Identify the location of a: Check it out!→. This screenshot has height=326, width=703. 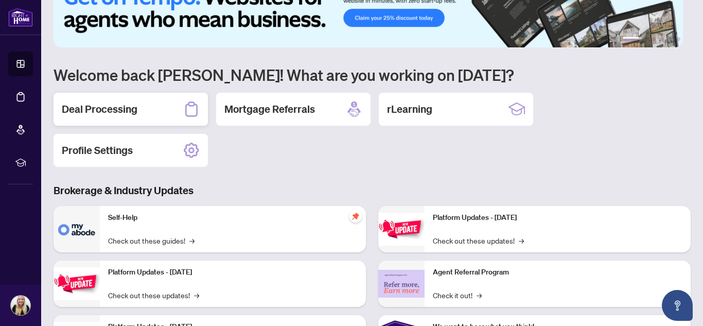
(457, 295).